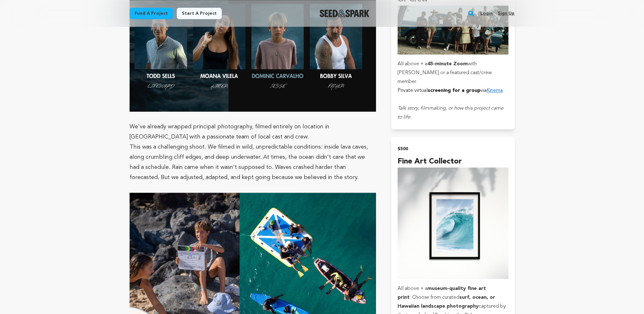  I want to click on p: This was a challenging shoot. We filmed in wild, unpredictable conditions: inside lava caves, alo..., so click(253, 162).